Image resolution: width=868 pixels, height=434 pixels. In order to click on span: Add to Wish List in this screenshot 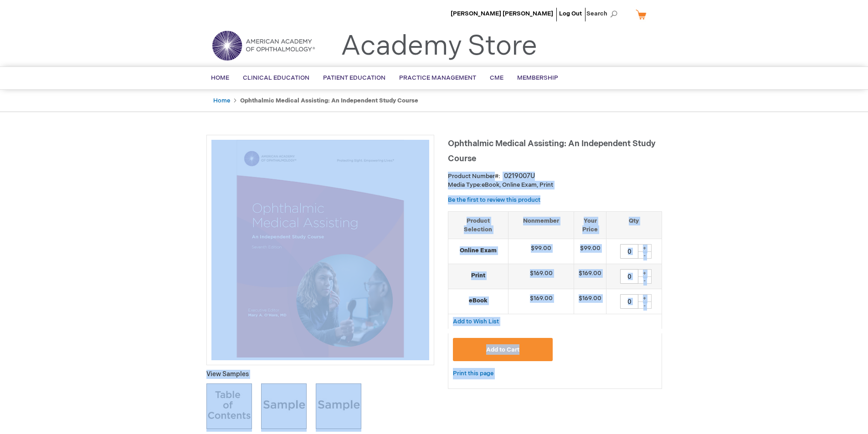, I will do `click(475, 322)`.